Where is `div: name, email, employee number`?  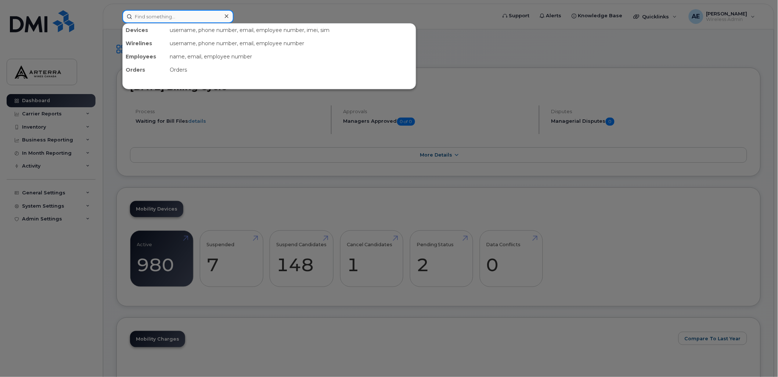 div: name, email, employee number is located at coordinates (291, 57).